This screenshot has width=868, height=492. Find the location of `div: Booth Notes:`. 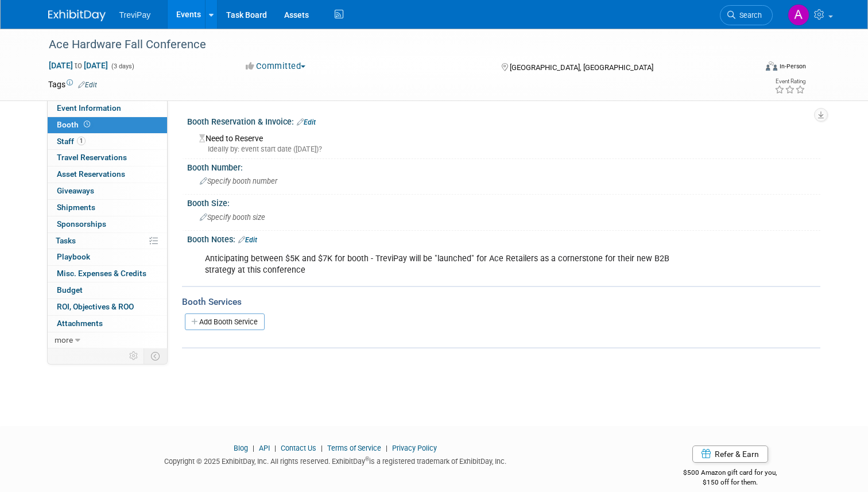

div: Booth Notes: is located at coordinates (503, 238).